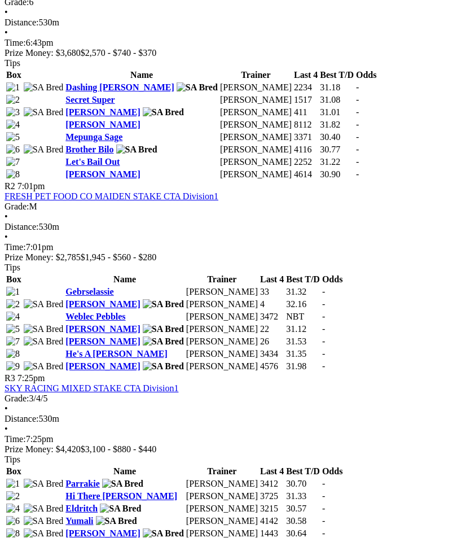  What do you see at coordinates (272, 304) in the screenshot?
I see `td: 4` at bounding box center [272, 304].